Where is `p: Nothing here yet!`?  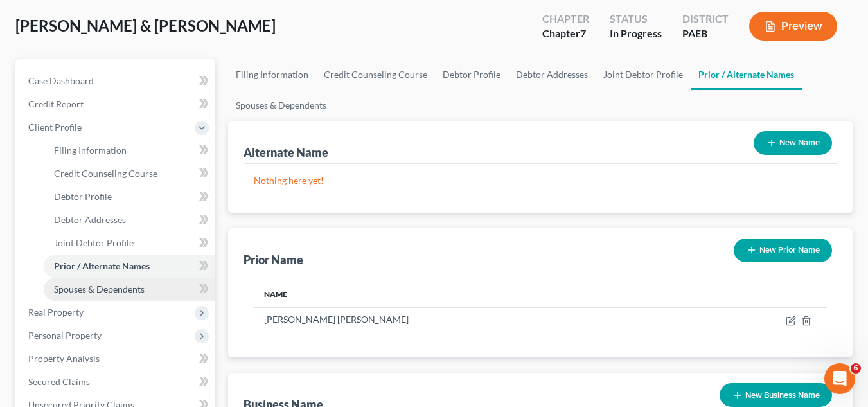
p: Nothing here yet! is located at coordinates (540, 181).